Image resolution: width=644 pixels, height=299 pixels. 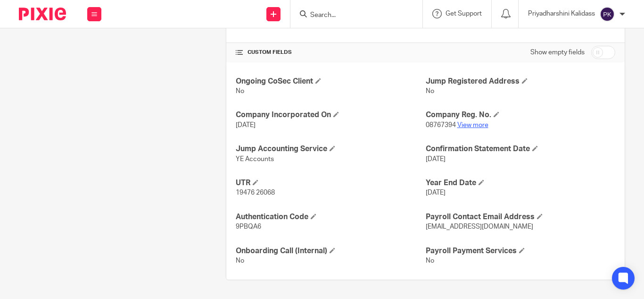 I want to click on input: Search, so click(x=352, y=16).